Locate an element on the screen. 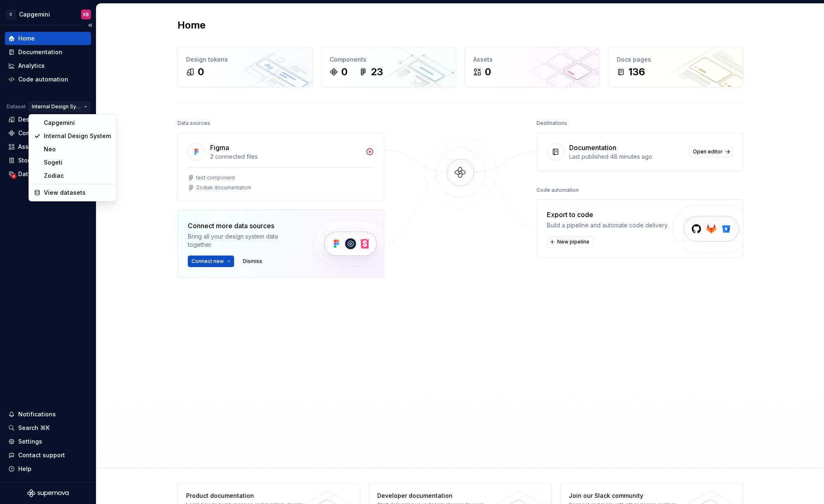 The image size is (824, 504). div: View datasets is located at coordinates (77, 193).